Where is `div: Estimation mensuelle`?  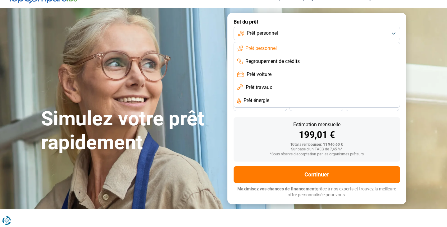 div: Estimation mensuelle is located at coordinates (317, 125).